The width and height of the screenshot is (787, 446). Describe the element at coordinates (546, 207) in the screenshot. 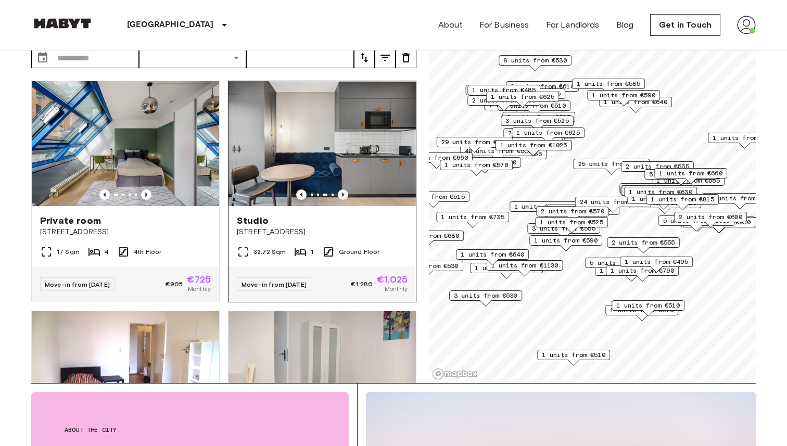

I see `span: 1 units from €725` at that location.